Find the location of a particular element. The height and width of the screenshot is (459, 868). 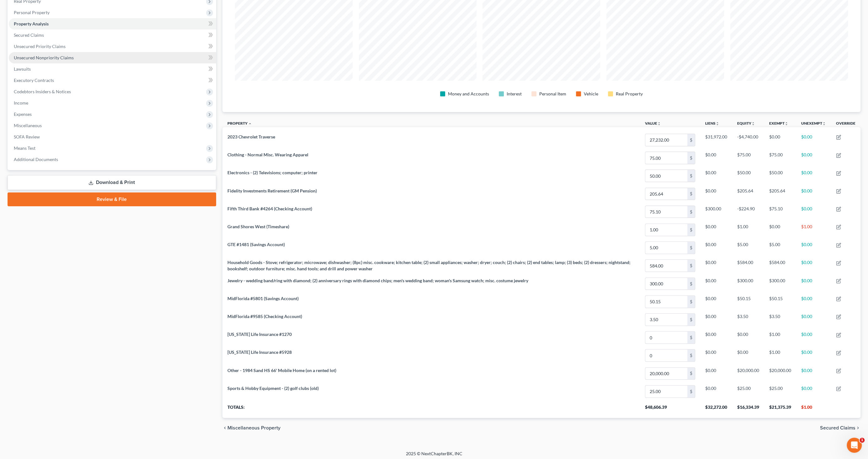

td: $50.00 is located at coordinates (781, 176).